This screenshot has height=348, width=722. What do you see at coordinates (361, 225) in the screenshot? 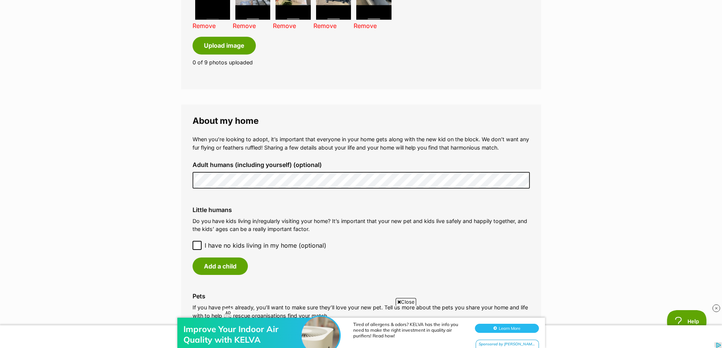
I see `p: Do you have kids living in/regularly visiting your home? It’s important that your new pet and kid...` at bounding box center [361, 225].